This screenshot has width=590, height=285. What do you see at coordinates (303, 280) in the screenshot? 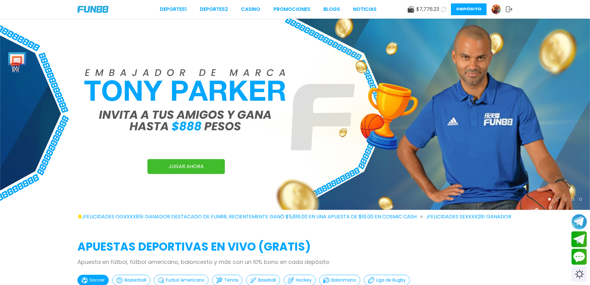
I see `p: Hockey` at bounding box center [303, 280].